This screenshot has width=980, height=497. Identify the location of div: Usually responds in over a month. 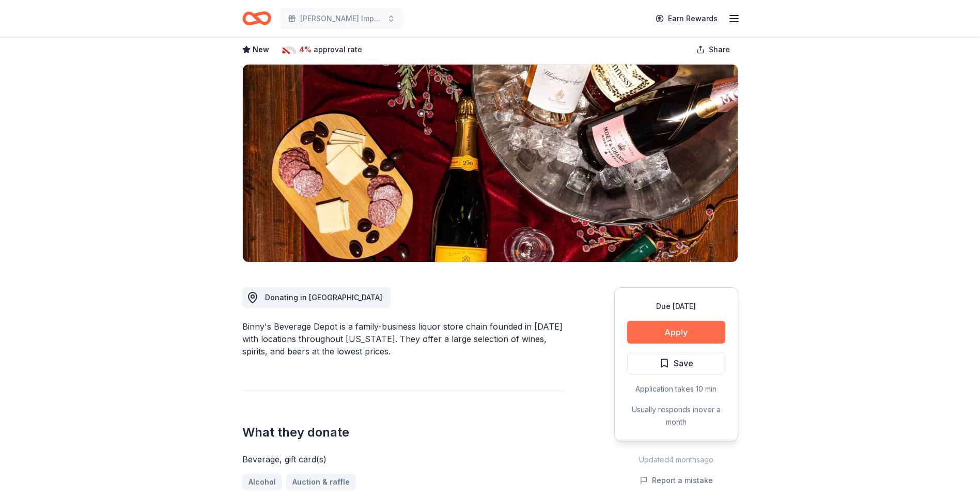
(676, 416).